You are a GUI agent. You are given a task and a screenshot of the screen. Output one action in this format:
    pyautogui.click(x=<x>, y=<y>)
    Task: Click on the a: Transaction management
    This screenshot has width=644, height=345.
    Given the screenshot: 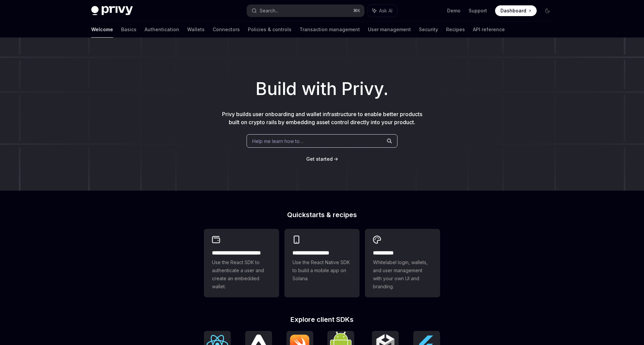 What is the action you would take?
    pyautogui.click(x=330, y=29)
    